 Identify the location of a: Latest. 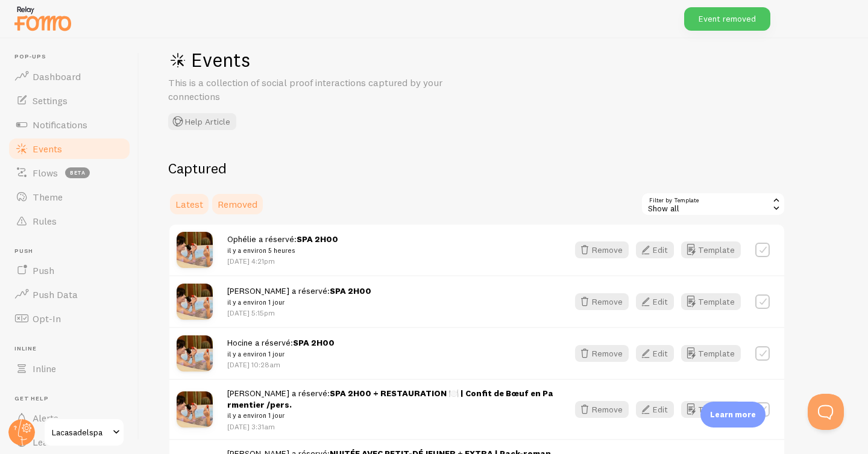
(189, 204).